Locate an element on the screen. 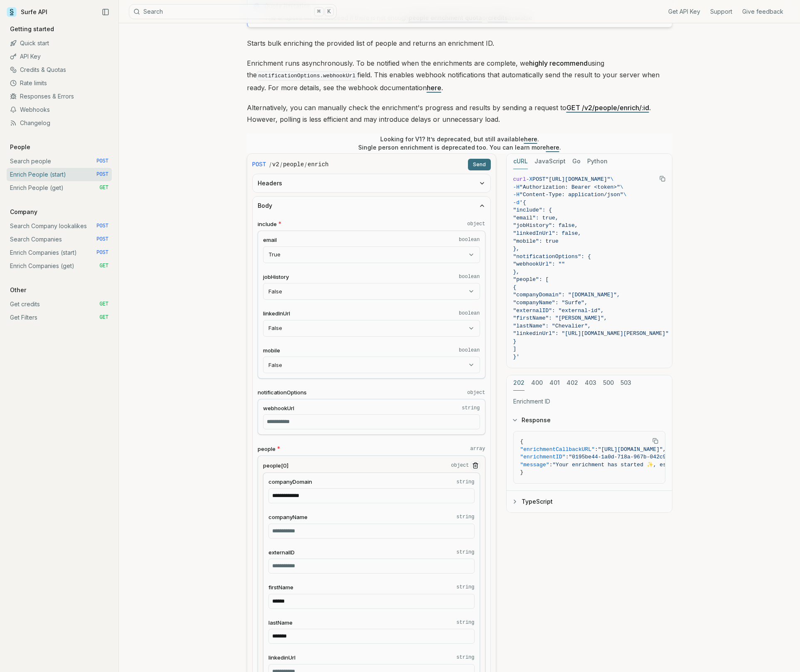 This screenshot has width=800, height=672. button: 402 is located at coordinates (572, 382).